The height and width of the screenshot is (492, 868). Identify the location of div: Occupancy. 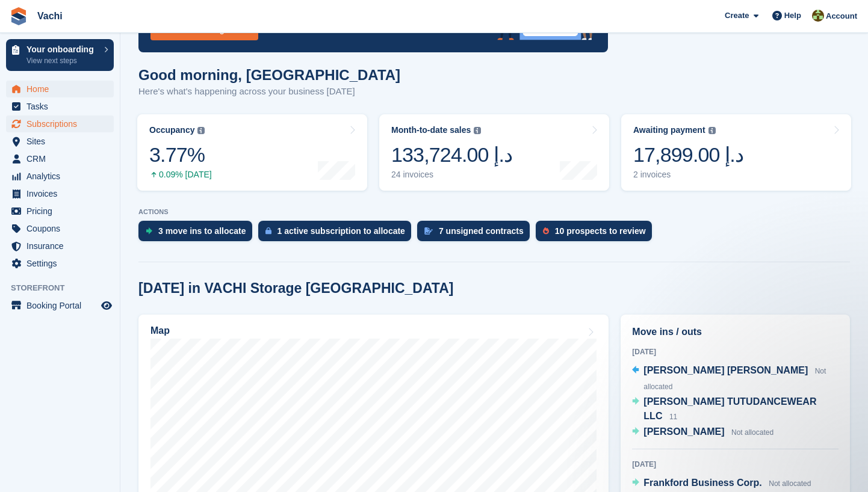
(171, 130).